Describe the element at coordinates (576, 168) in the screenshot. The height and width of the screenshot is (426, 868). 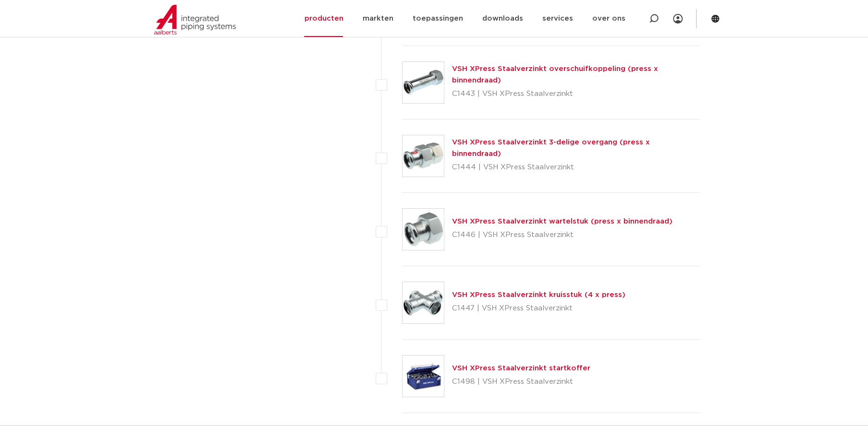
I see `p: C1444 | VSH XPress Staalverzinkt` at that location.